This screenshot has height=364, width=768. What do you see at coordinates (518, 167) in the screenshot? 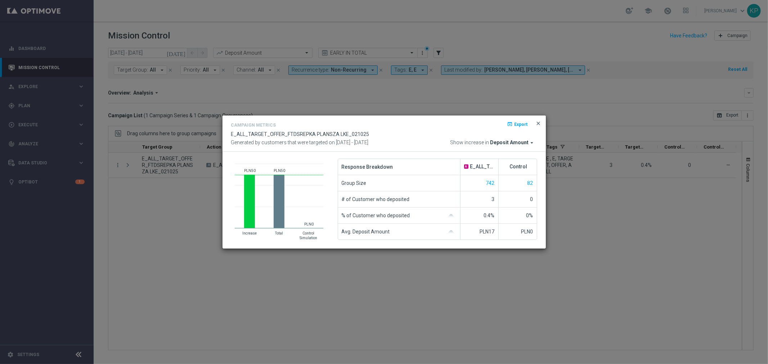
I see `span: Control` at bounding box center [518, 167].